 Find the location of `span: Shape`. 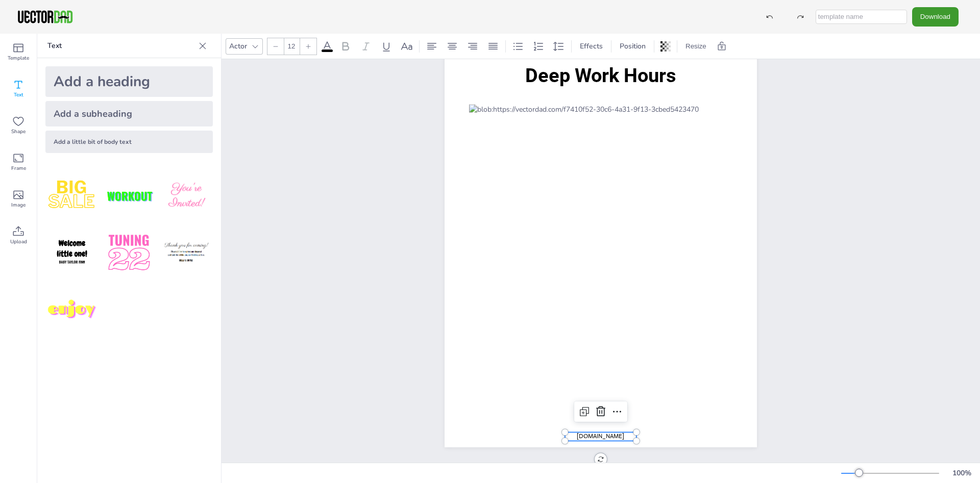

span: Shape is located at coordinates (18, 132).